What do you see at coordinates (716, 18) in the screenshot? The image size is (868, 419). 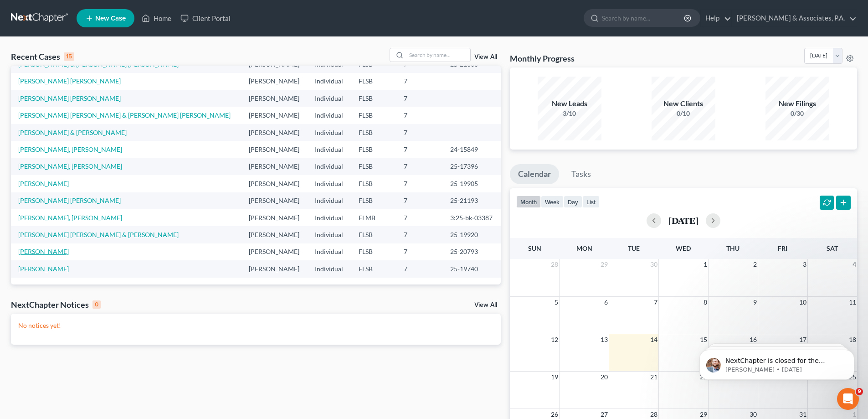 I see `a: Help` at bounding box center [716, 18].